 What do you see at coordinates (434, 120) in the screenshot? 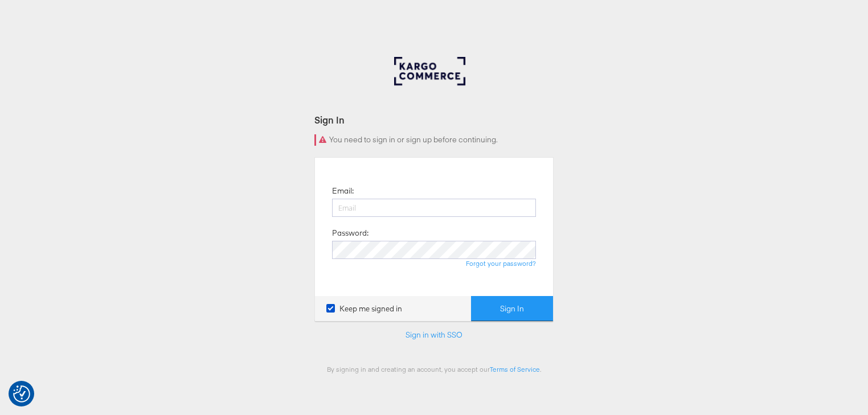
I see `div: Sign In` at bounding box center [434, 120].